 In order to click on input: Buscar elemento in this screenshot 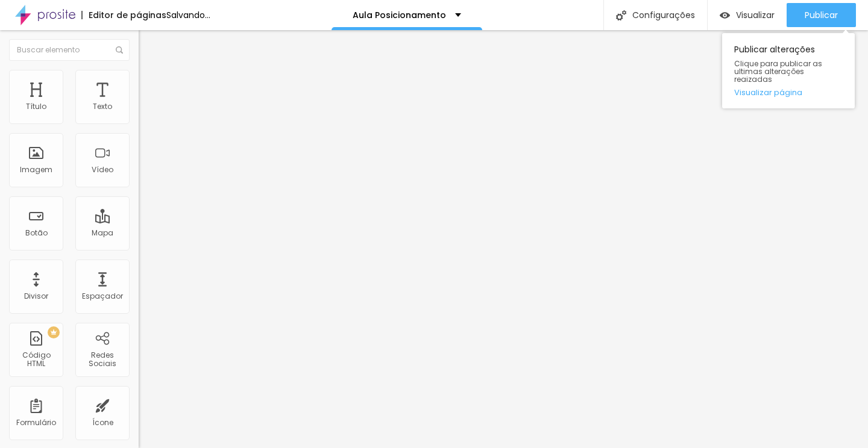, I will do `click(69, 50)`.